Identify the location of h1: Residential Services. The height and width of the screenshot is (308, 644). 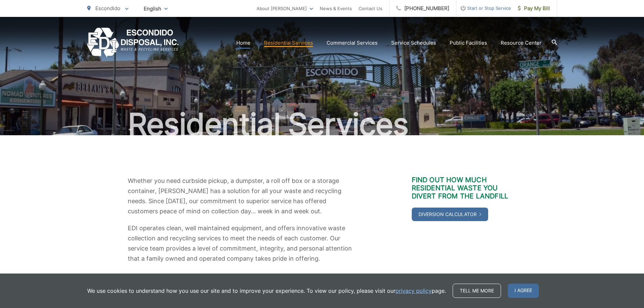
(322, 124).